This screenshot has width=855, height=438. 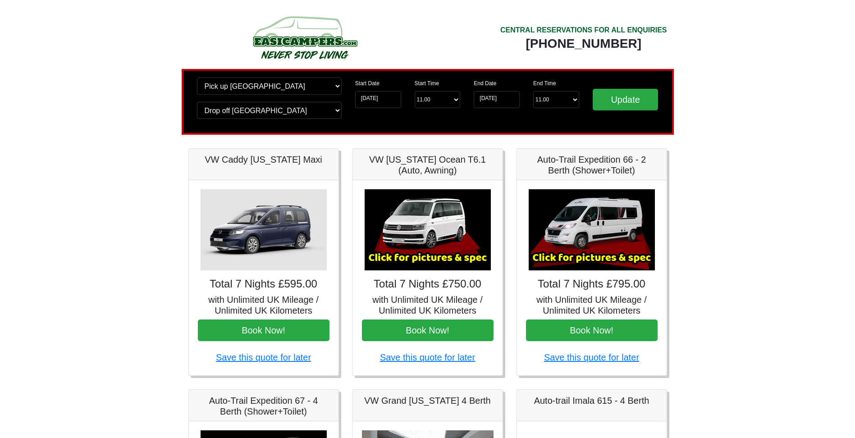 I want to click on label: End Time, so click(x=544, y=83).